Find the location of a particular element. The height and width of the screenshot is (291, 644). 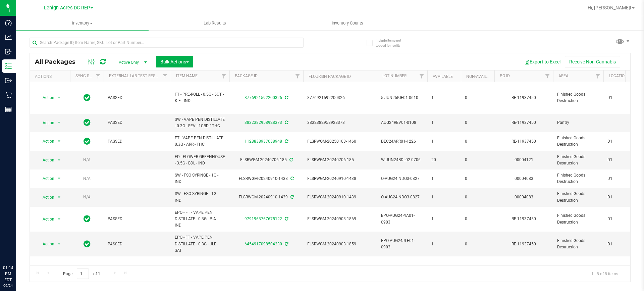

span: FT - PRE-ROLL - 0.5G - 5CT - KIE - IND is located at coordinates (200, 98).